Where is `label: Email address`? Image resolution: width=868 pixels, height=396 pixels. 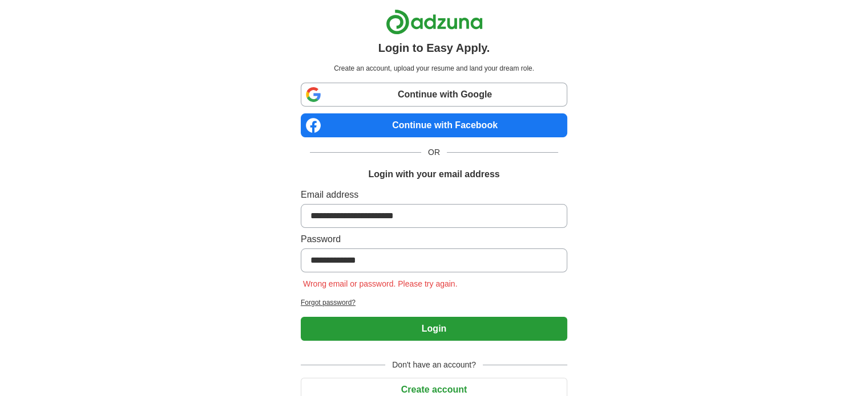
label: Email address is located at coordinates (434, 195).